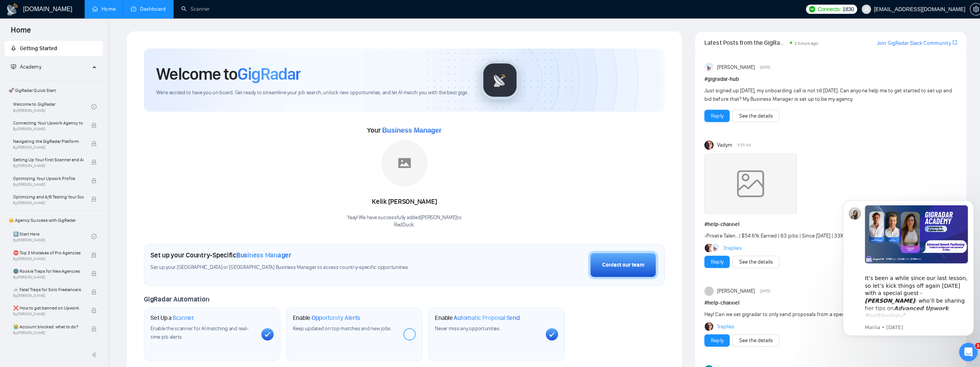 The width and height of the screenshot is (980, 367). I want to click on span: 1830, so click(844, 9).